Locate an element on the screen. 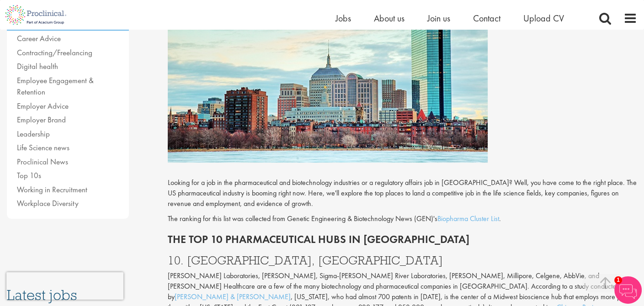 Image resolution: width=644 pixels, height=306 pixels. span: Jobs is located at coordinates (344, 18).